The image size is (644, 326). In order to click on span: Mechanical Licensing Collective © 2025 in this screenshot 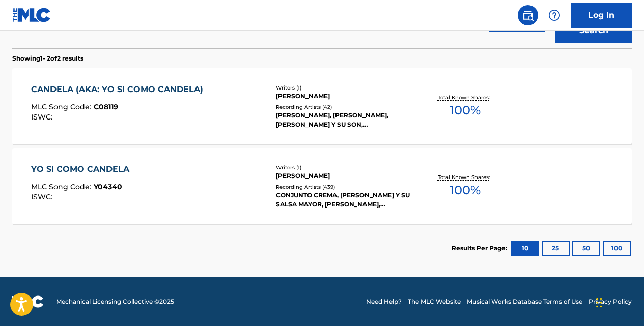, I will do `click(115, 302)`.